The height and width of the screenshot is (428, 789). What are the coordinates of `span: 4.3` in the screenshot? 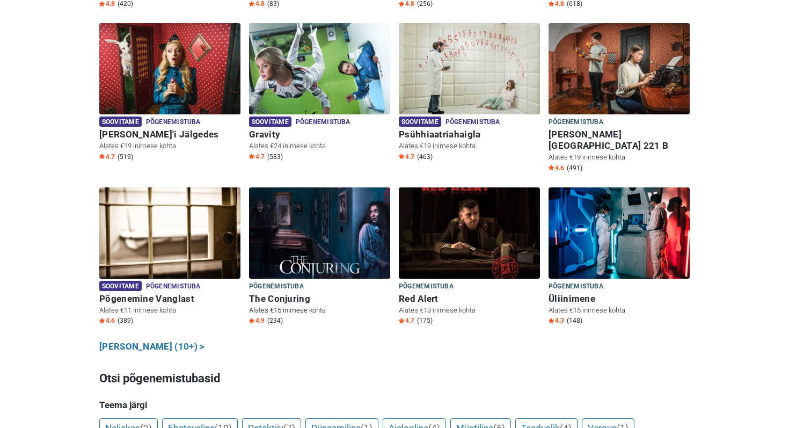 It's located at (556, 321).